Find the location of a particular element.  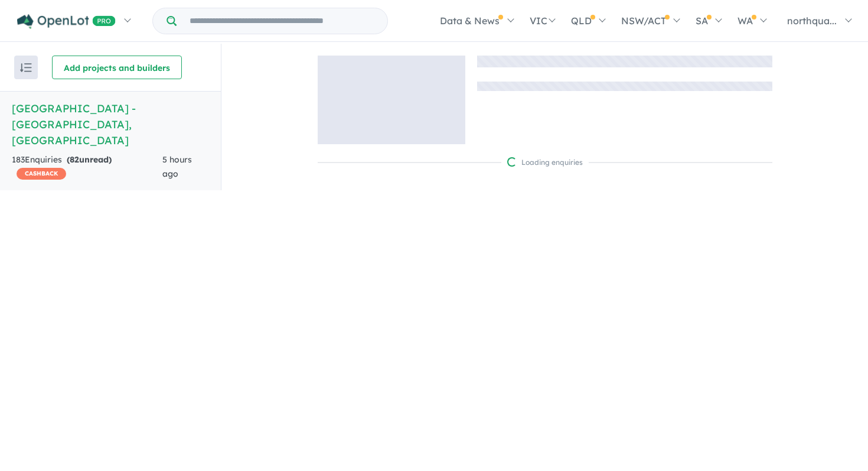

input: Try estate name, suburb, builder or developer is located at coordinates (282, 21).